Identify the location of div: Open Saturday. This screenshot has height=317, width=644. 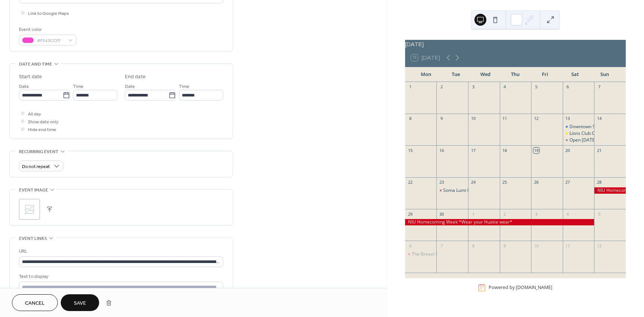
(578, 140).